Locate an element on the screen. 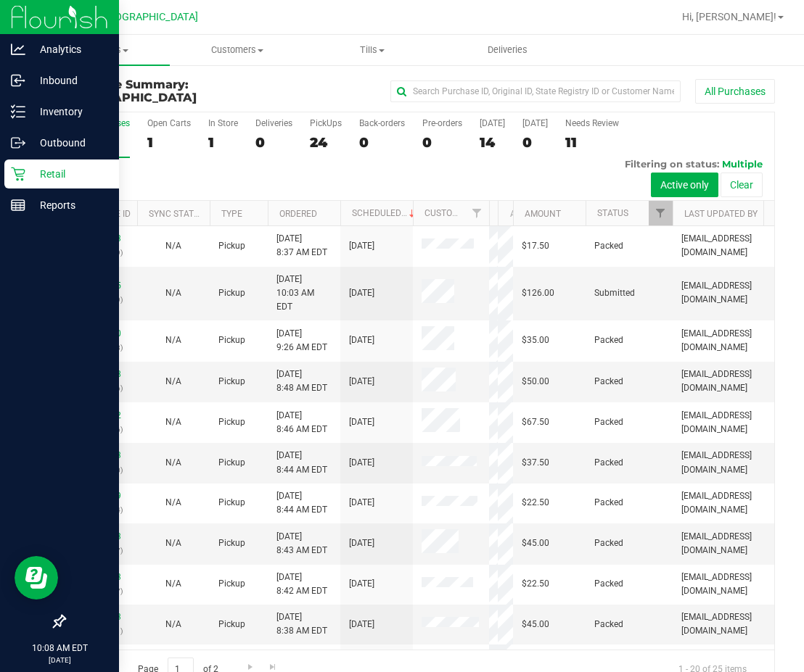 The height and width of the screenshot is (672, 804). a: Sync Status is located at coordinates (176, 214).